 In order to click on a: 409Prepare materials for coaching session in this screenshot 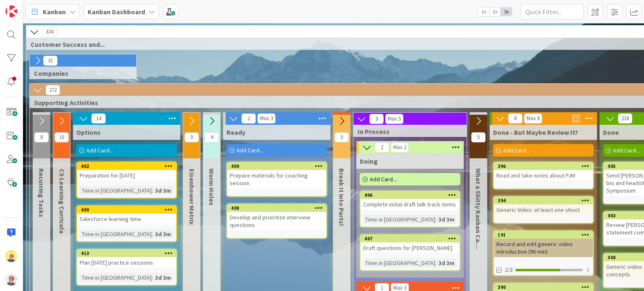, I will do `click(277, 179)`.